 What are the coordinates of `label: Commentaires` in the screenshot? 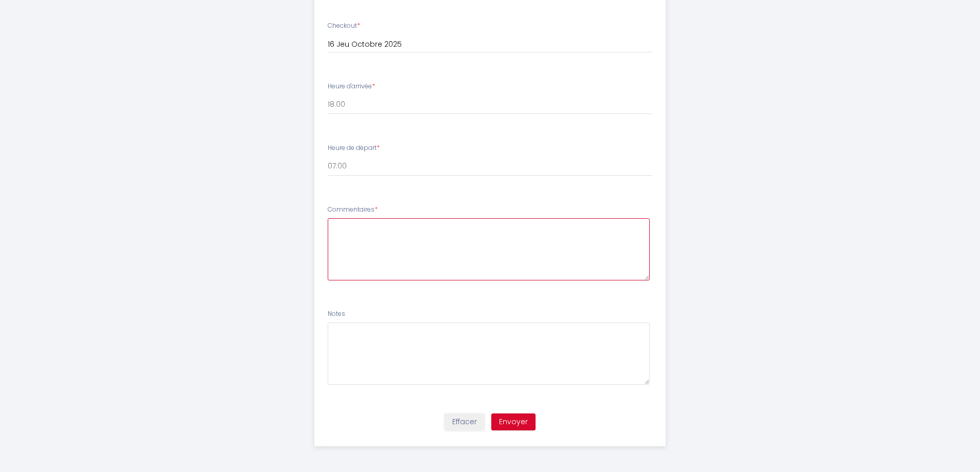 It's located at (353, 210).